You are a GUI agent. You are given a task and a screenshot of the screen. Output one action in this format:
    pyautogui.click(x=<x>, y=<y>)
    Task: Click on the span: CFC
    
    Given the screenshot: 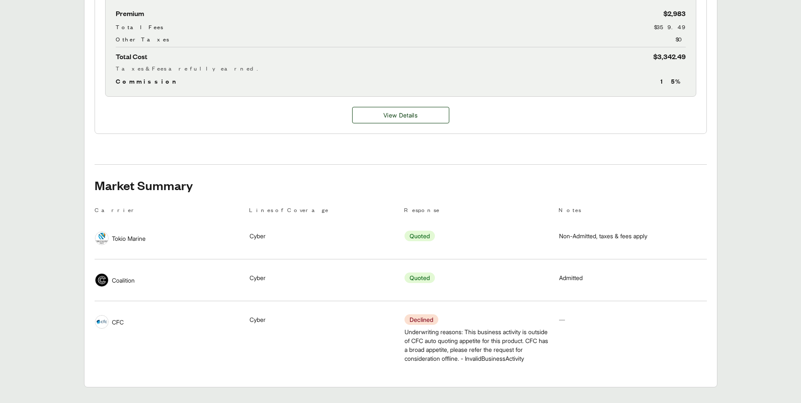 What is the action you would take?
    pyautogui.click(x=118, y=322)
    